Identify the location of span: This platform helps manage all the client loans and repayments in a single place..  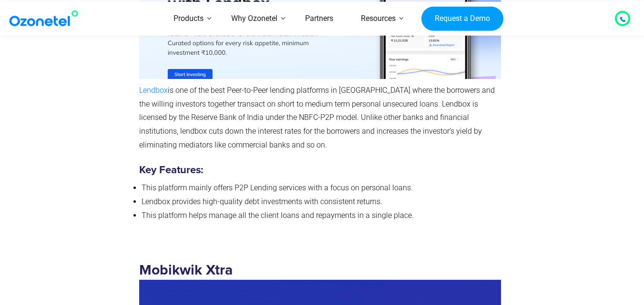
(278, 215).